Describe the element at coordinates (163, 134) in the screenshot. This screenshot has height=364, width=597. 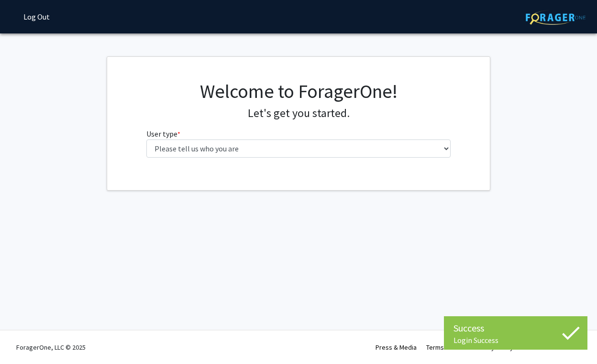
I see `label: User type` at that location.